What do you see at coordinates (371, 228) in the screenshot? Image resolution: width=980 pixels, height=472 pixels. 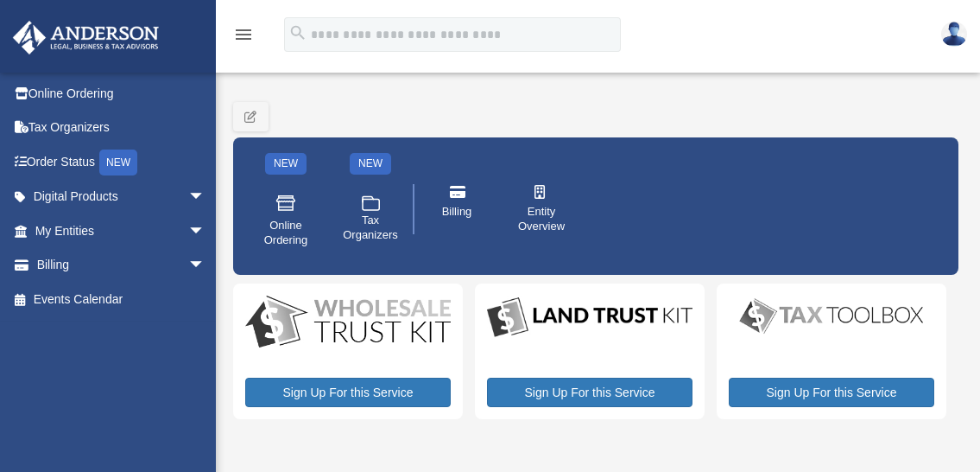 I see `span: Tax Organizers` at bounding box center [371, 228].